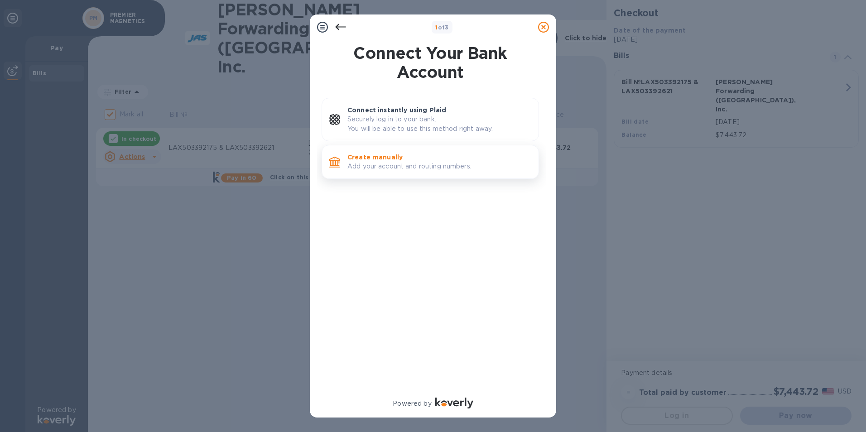  What do you see at coordinates (439, 157) in the screenshot?
I see `p: Create manually` at bounding box center [439, 157].